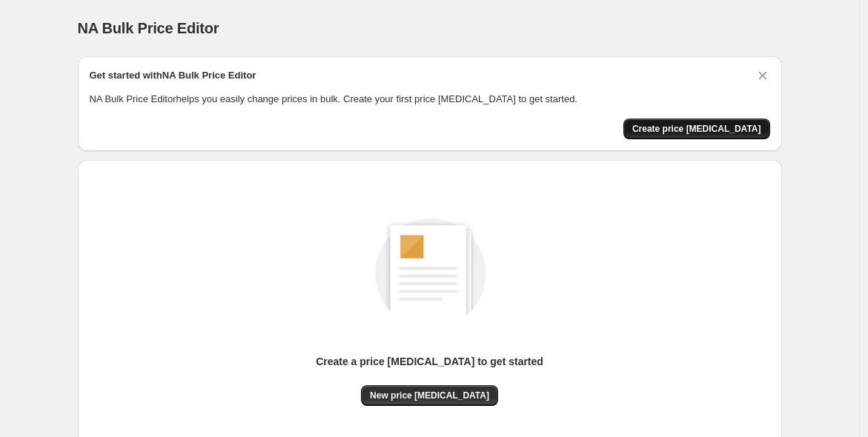  Describe the element at coordinates (149, 28) in the screenshot. I see `span: NA Bulk Price Editor` at that location.